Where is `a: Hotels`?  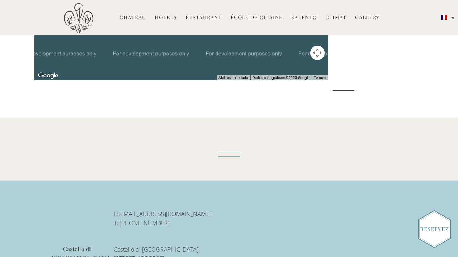 a: Hotels is located at coordinates (166, 18).